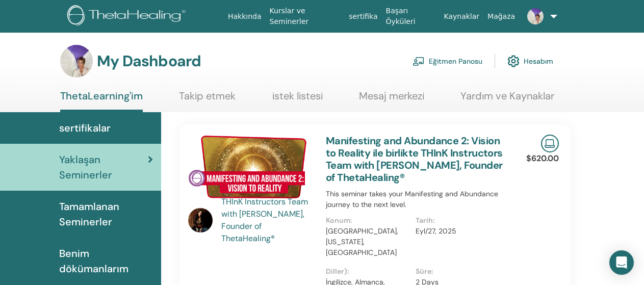 The image size is (644, 285). Describe the element at coordinates (550, 143) in the screenshot. I see `img: Live Online Seminar` at that location.